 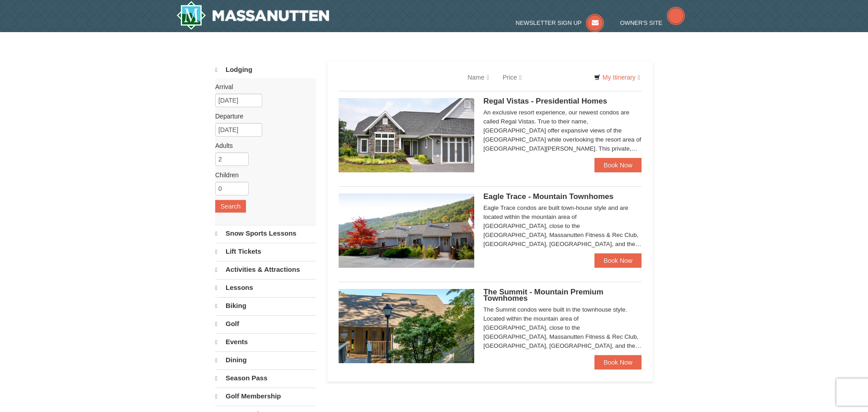 What do you see at coordinates (266, 233) in the screenshot?
I see `a: Snow Sports Lessons` at bounding box center [266, 233].